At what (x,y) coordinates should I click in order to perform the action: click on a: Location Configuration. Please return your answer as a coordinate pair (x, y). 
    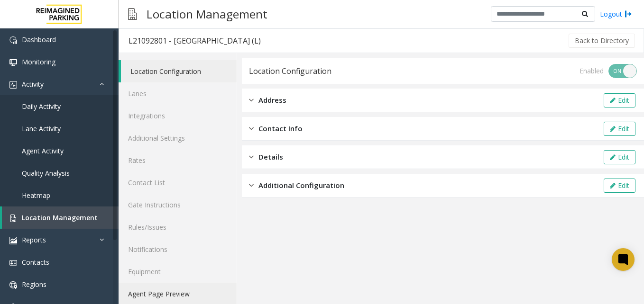
    Looking at the image, I should click on (179, 71).